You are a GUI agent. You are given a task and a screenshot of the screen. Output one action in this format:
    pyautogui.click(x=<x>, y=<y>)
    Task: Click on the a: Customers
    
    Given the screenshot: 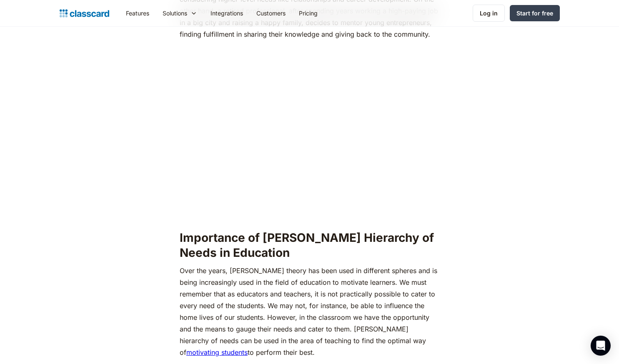 What is the action you would take?
    pyautogui.click(x=271, y=13)
    